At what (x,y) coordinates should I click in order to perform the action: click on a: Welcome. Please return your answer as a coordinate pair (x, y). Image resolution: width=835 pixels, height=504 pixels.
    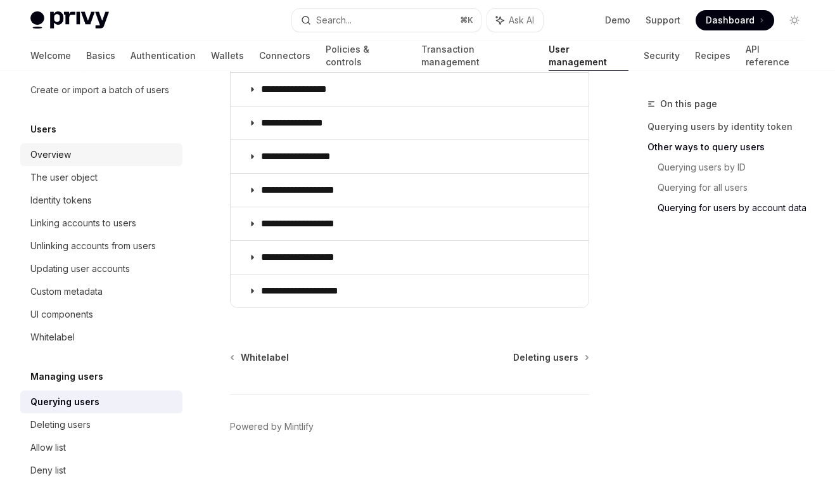
    Looking at the image, I should click on (51, 56).